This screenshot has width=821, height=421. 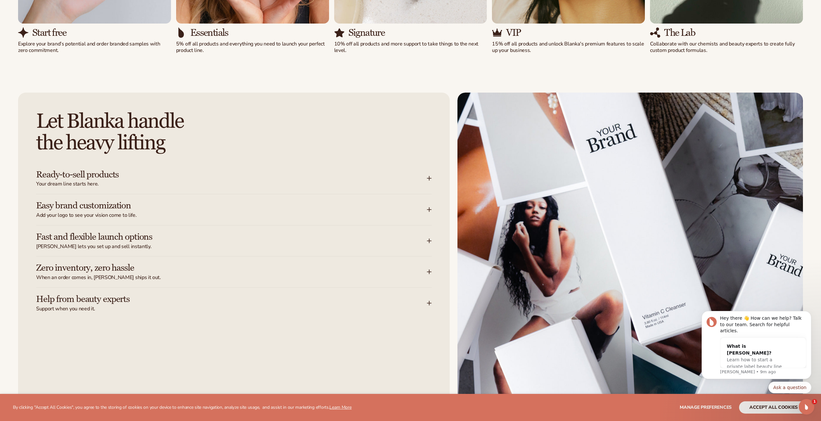 What do you see at coordinates (234, 132) in the screenshot?
I see `h2: Let Blanka handle the heavy lifting` at bounding box center [234, 132].